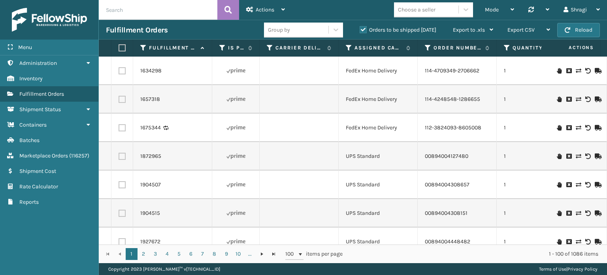 This screenshot has width=607, height=275. Describe the element at coordinates (215, 254) in the screenshot. I see `a: 8` at that location.